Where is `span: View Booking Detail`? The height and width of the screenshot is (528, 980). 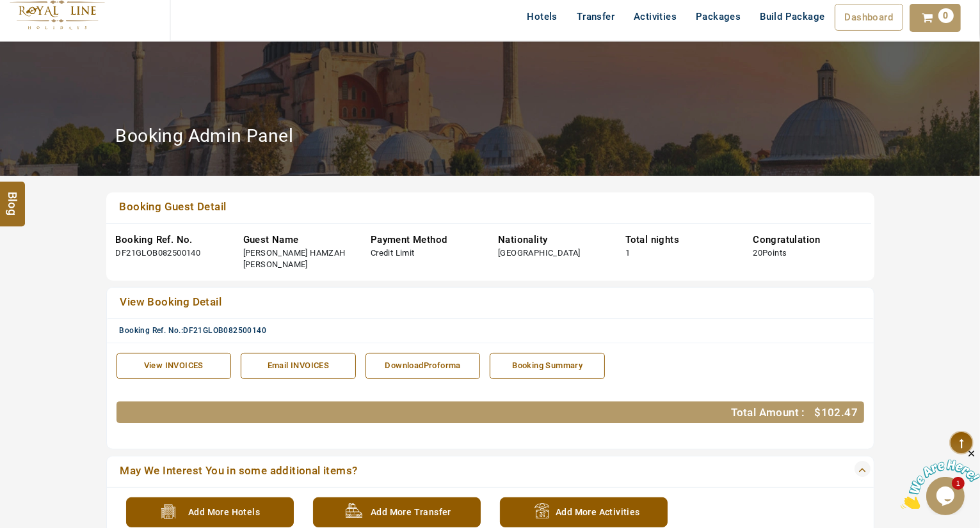
span: View Booking Detail is located at coordinates (171, 302).